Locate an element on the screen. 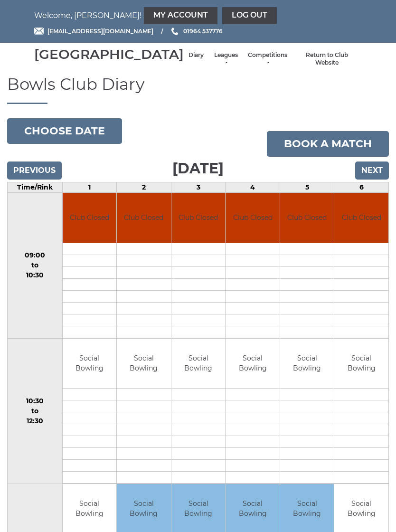 The width and height of the screenshot is (396, 532). a: Return to Club Website is located at coordinates (327, 59).